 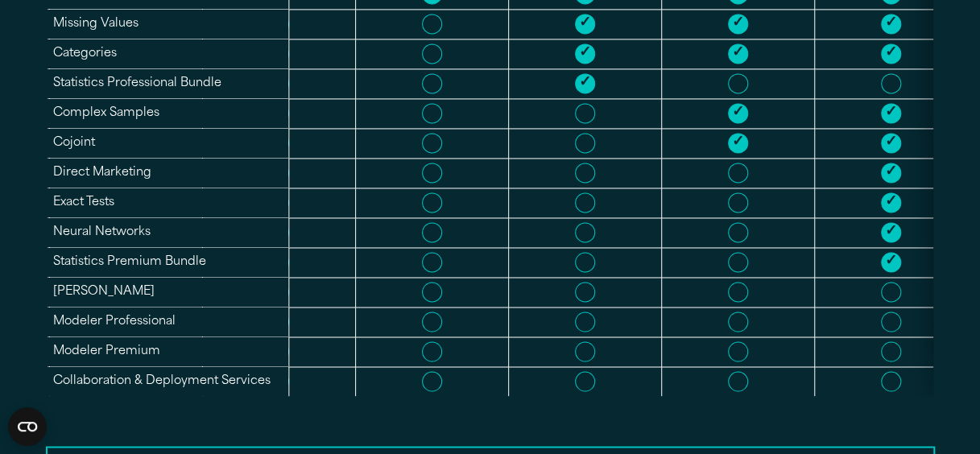 What do you see at coordinates (168, 261) in the screenshot?
I see `td: Statistics Premium Bundle` at bounding box center [168, 261].